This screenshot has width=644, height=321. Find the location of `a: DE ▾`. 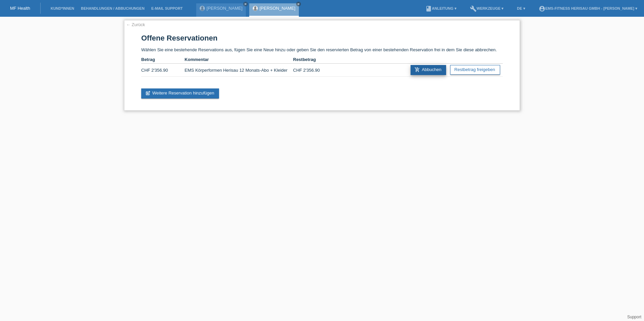

a: DE ▾ is located at coordinates (521, 8).